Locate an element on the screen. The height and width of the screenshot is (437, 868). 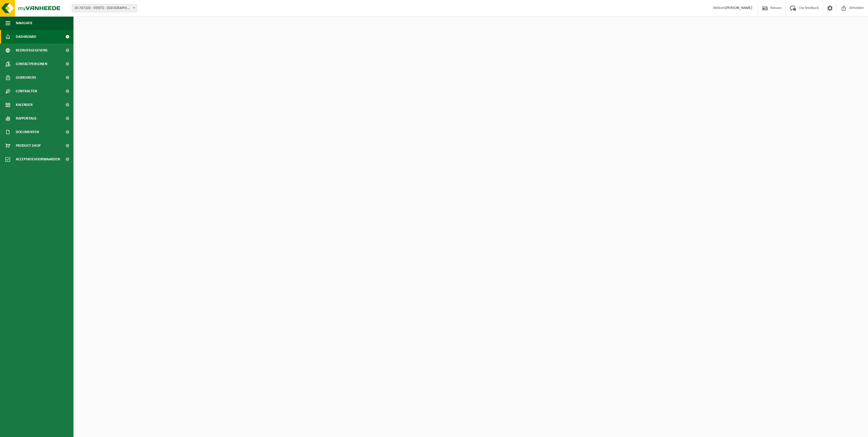
span: Rapportage is located at coordinates (26, 118).